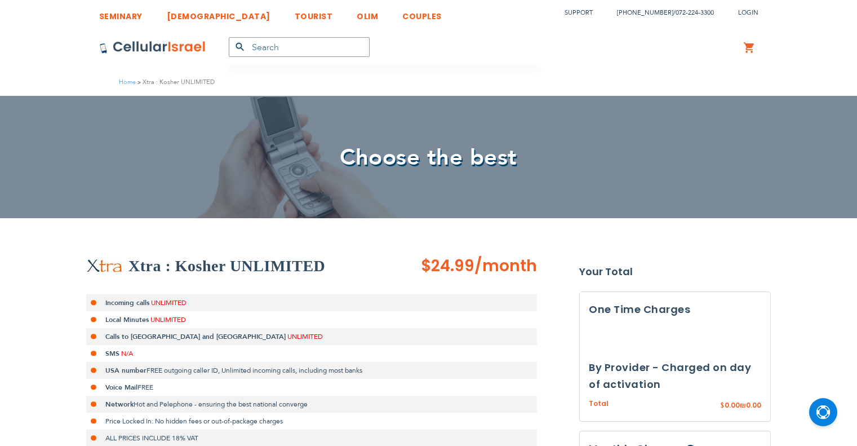 This screenshot has width=857, height=446. What do you see at coordinates (127, 303) in the screenshot?
I see `strong: Incoming calls` at bounding box center [127, 303].